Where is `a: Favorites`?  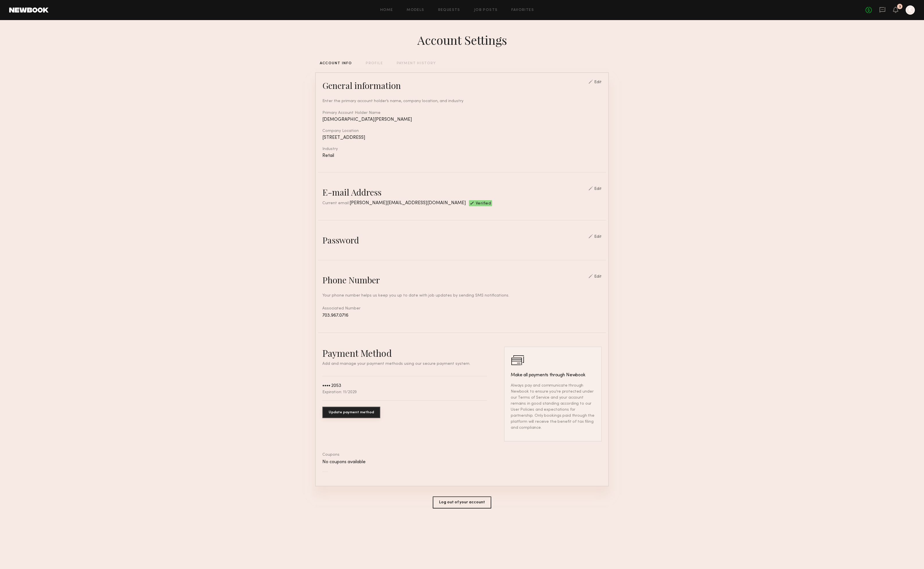
a: Favorites is located at coordinates (523, 10).